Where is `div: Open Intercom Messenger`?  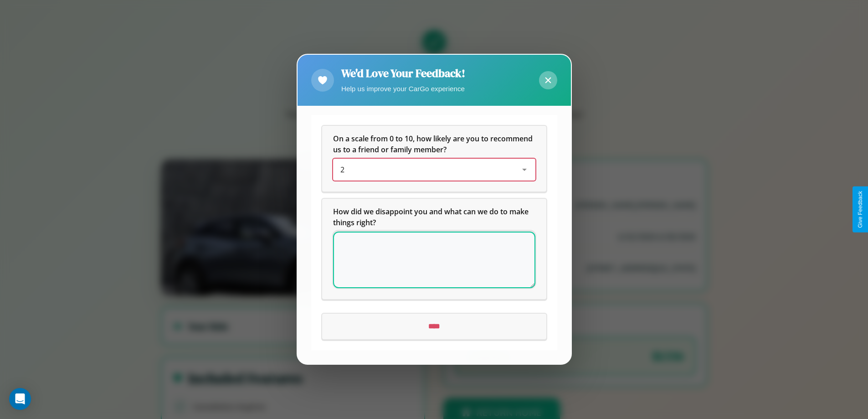 div: Open Intercom Messenger is located at coordinates (20, 399).